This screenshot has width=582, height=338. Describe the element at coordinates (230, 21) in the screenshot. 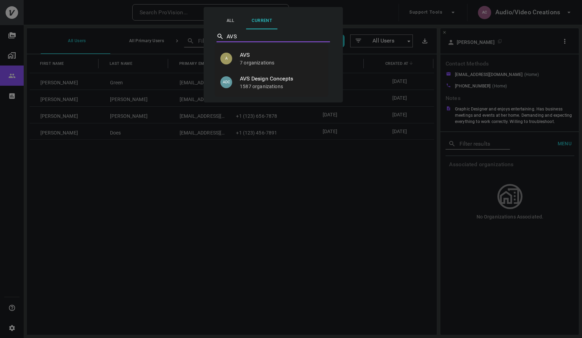

I see `button: All` at that location.